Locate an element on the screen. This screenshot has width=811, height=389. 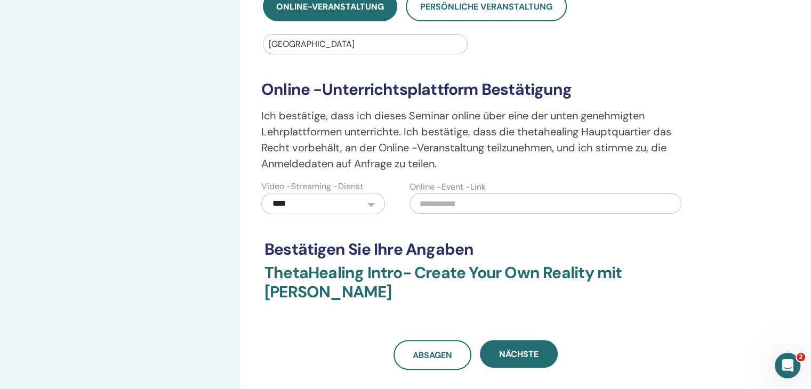
span: Online-Veranstaltung is located at coordinates (330, 6).